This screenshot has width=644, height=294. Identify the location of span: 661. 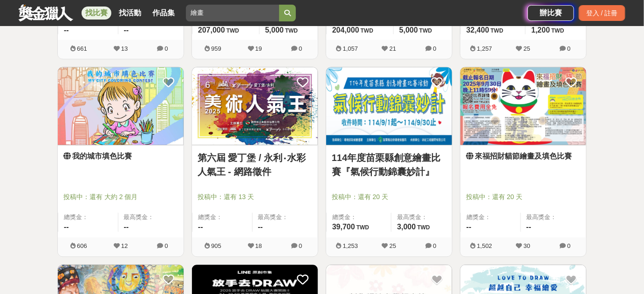
(82, 48).